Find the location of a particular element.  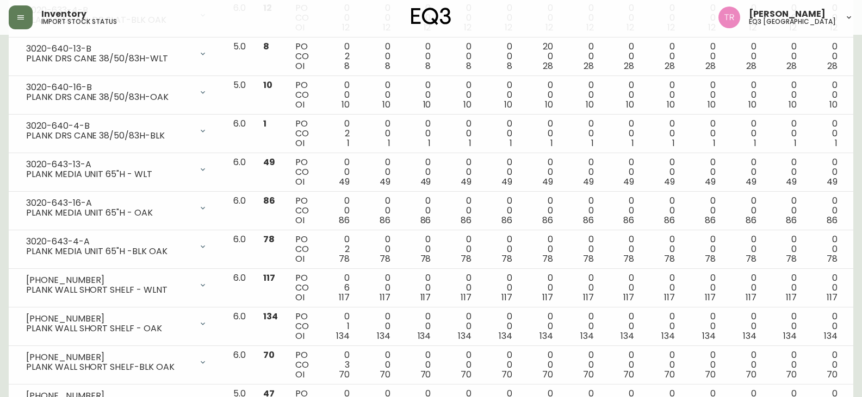

div: PLANK WALL SHORT SHELF - OAK is located at coordinates (109, 329).